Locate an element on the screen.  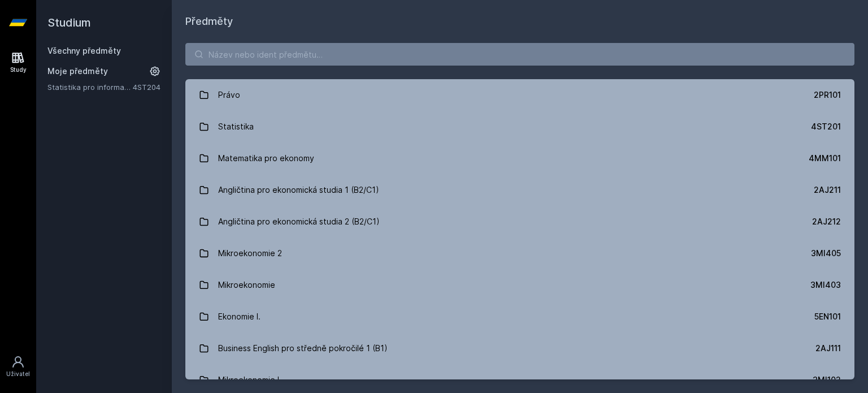
a: Mikroekonomie 2 3MI405 is located at coordinates (520, 253).